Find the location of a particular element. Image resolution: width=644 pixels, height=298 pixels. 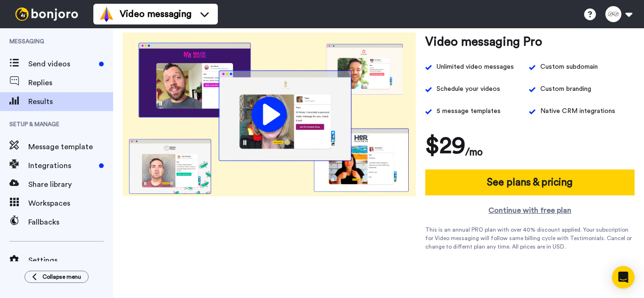

span: Collapse menu is located at coordinates (62, 277).